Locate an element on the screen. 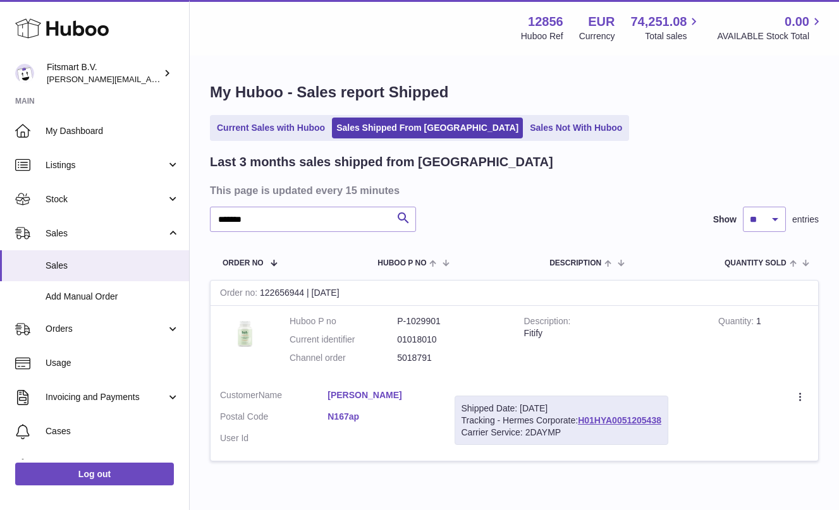  span: Order No is located at coordinates (243, 263).